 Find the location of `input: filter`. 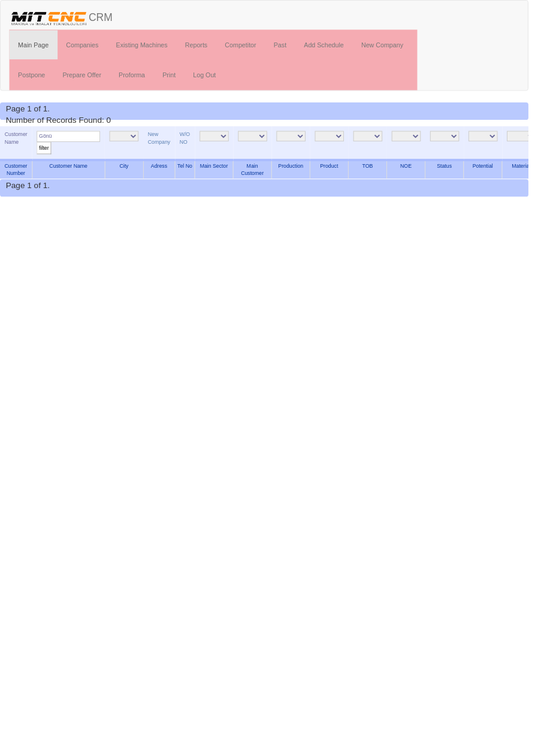

input: filter is located at coordinates (45, 152).